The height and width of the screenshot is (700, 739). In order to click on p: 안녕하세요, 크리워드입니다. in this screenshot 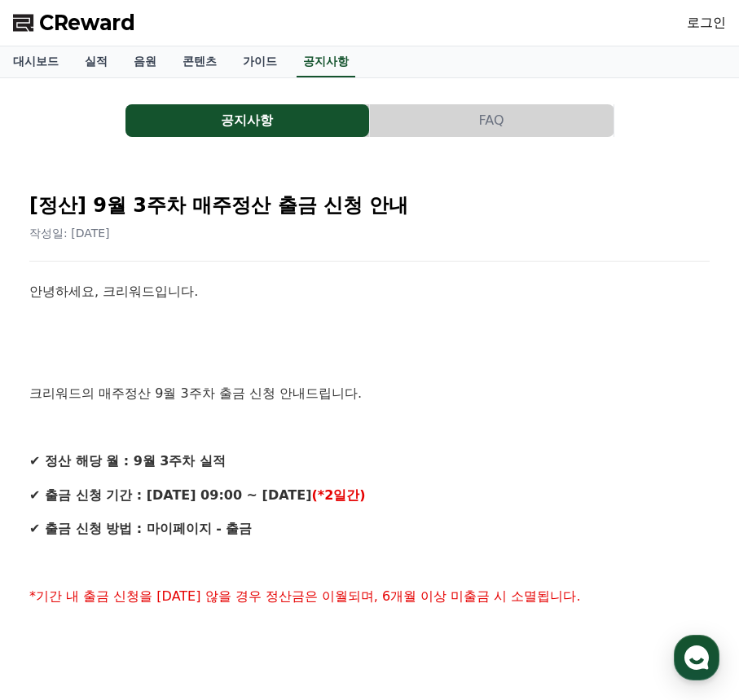, I will do `click(370, 291)`.